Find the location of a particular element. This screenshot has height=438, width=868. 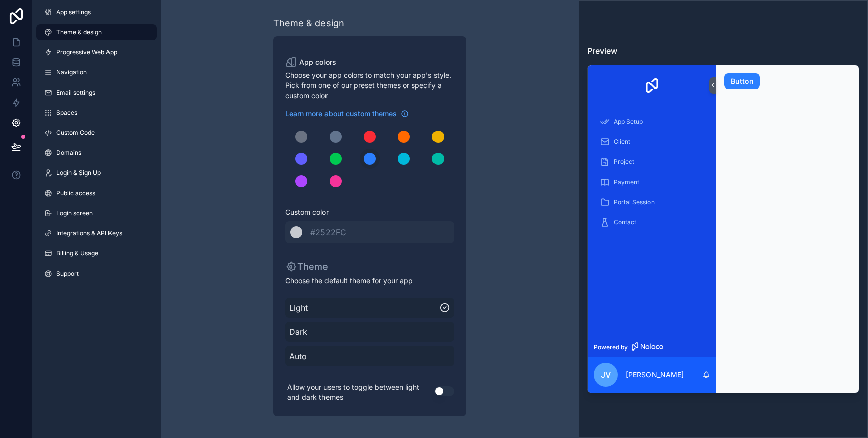

a: Integrations & API Keys is located at coordinates (97, 233).